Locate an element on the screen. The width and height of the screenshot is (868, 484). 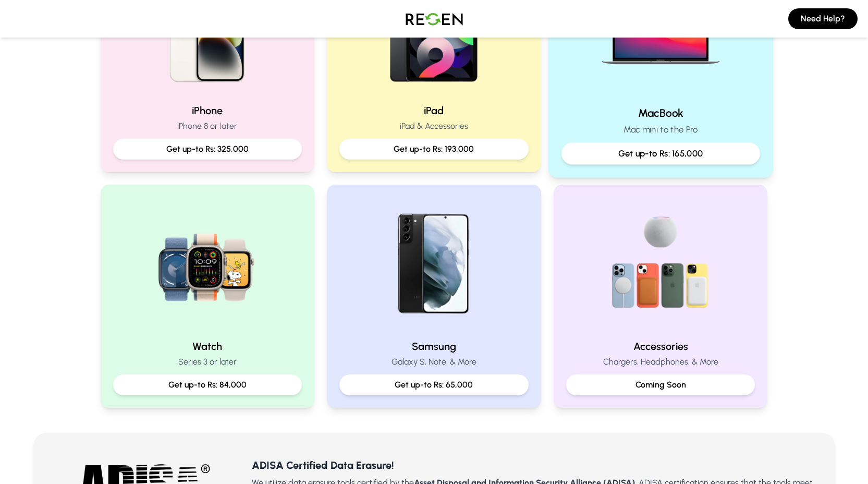
p: Coming Soon is located at coordinates (661, 385).